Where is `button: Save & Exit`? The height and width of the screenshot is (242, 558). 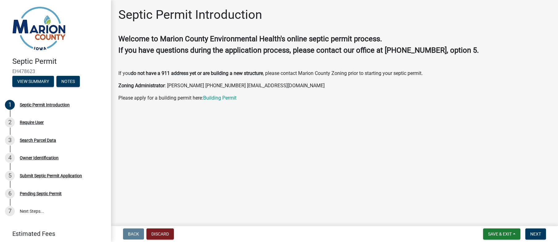 button: Save & Exit is located at coordinates (502, 234).